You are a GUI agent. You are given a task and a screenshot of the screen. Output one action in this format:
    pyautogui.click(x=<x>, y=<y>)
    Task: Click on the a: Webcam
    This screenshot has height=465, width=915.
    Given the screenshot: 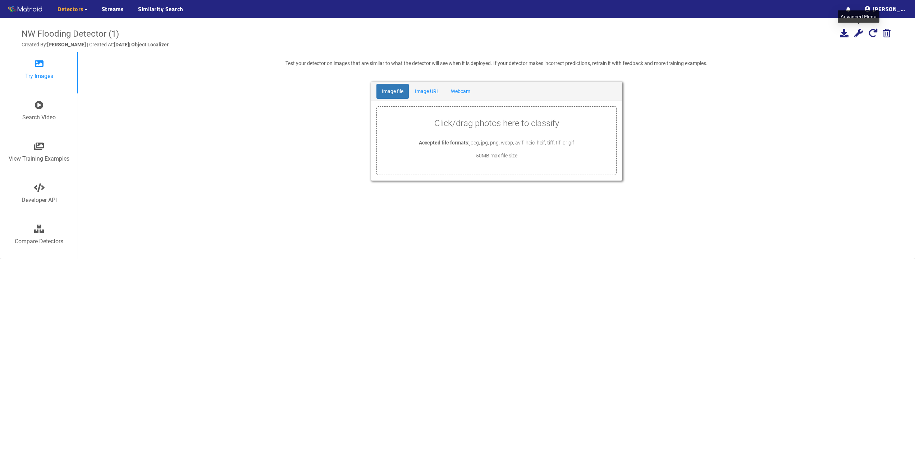 What is the action you would take?
    pyautogui.click(x=460, y=91)
    